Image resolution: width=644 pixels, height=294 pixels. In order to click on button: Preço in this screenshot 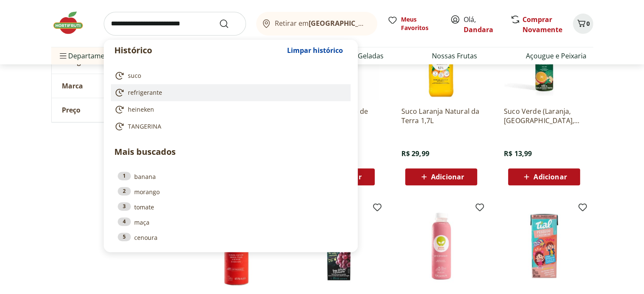, I will do `click(115, 110)`.